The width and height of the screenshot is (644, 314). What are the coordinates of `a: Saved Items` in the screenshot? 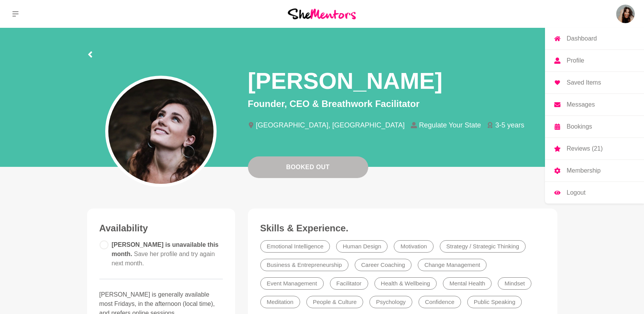 It's located at (595, 83).